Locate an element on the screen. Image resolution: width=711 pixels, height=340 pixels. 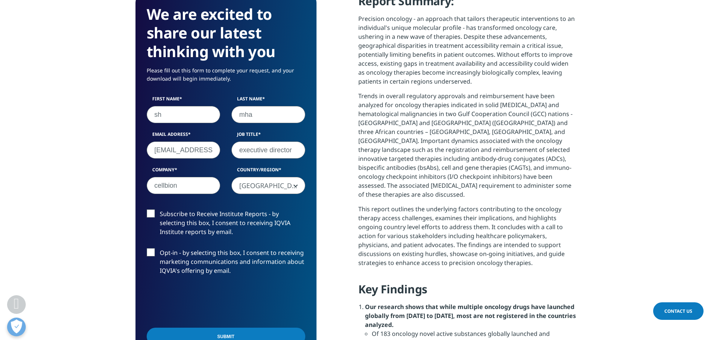
label: Last Name is located at coordinates (268, 101).